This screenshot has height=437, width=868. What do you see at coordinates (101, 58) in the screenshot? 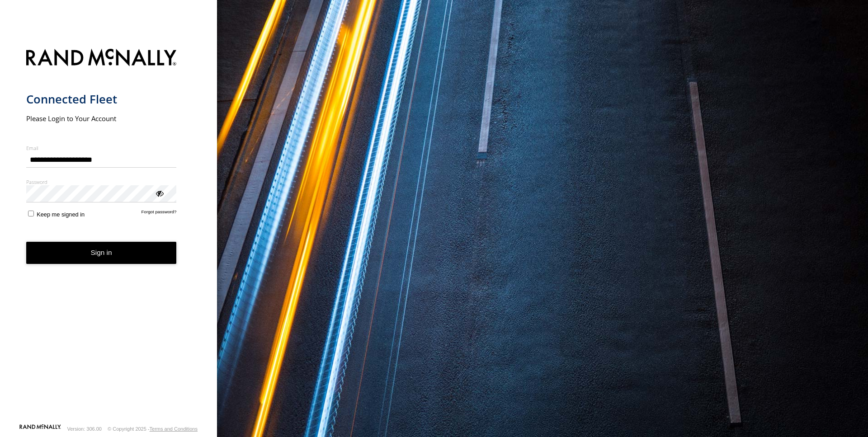
I see `img: Rand McNally` at bounding box center [101, 58].